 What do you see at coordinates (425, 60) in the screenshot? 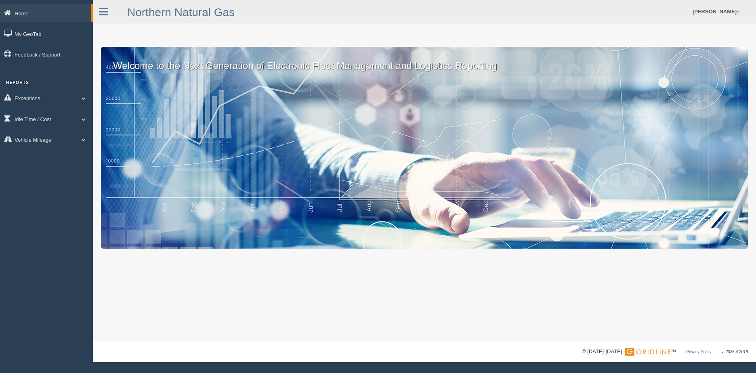
I see `p: Welcome to the Next Generation of Electronic Fleet Management and Logistics Reporting` at bounding box center [425, 60].